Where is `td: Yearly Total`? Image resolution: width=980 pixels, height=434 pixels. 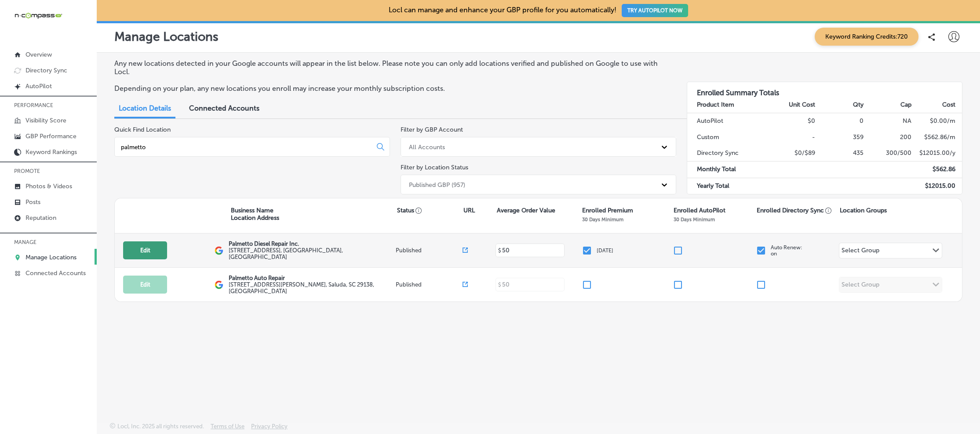
td: Yearly Total is located at coordinates (727, 186).